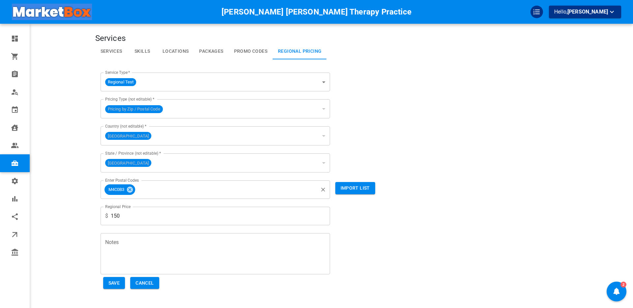 This screenshot has height=308, width=633. What do you see at coordinates (116, 189) in the screenshot?
I see `span: M4C0B3` at bounding box center [116, 189].